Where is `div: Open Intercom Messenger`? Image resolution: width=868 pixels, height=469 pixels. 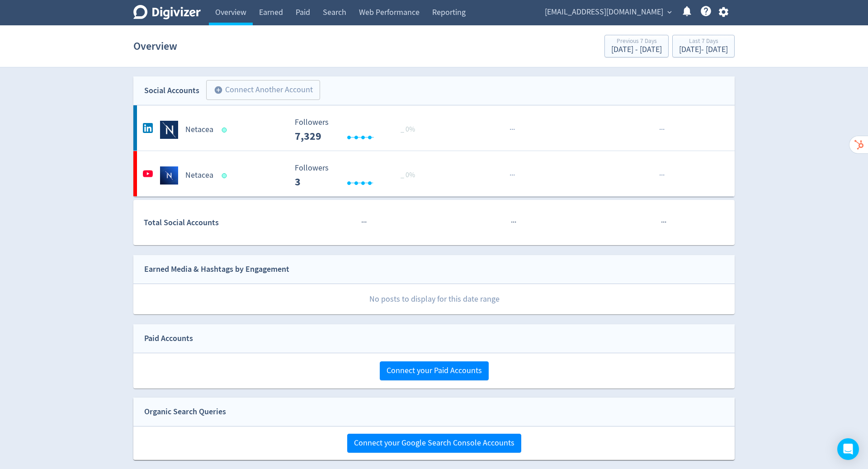 div: Open Intercom Messenger is located at coordinates (848, 449).